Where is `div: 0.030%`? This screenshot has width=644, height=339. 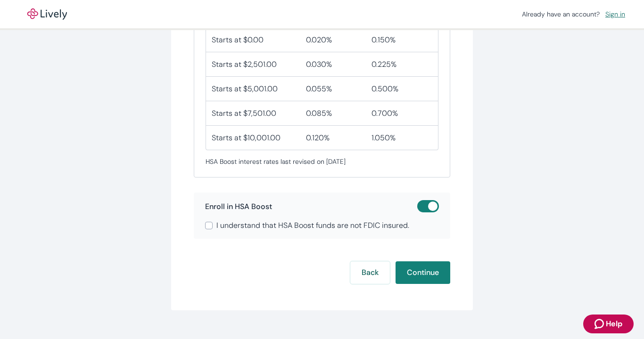
div: 0.030% is located at coordinates (333, 64).